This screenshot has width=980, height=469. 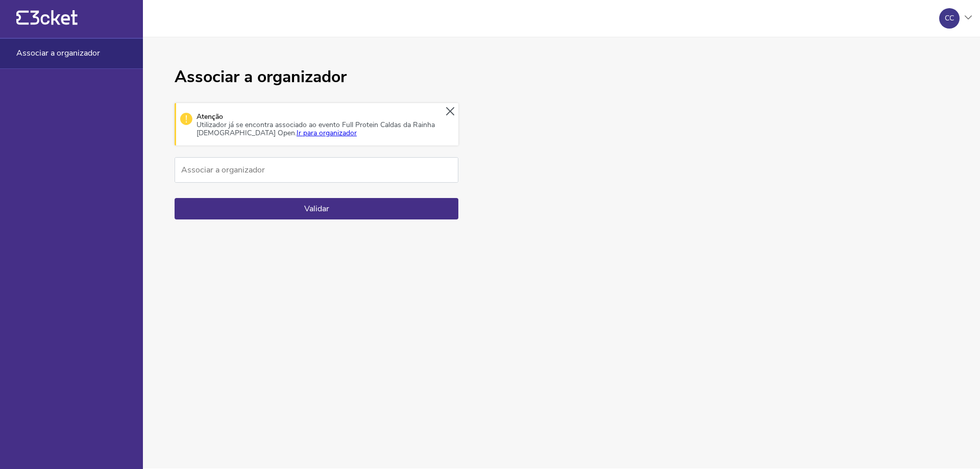 What do you see at coordinates (316, 170) in the screenshot?
I see `input: Associar a organizador` at bounding box center [316, 170].